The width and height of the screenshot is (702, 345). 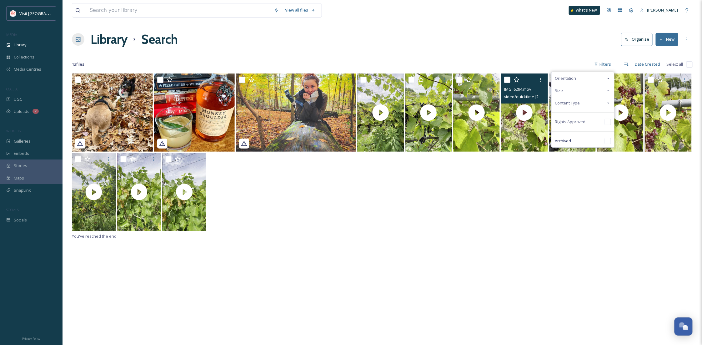 I want to click on button: Organise, so click(x=637, y=39).